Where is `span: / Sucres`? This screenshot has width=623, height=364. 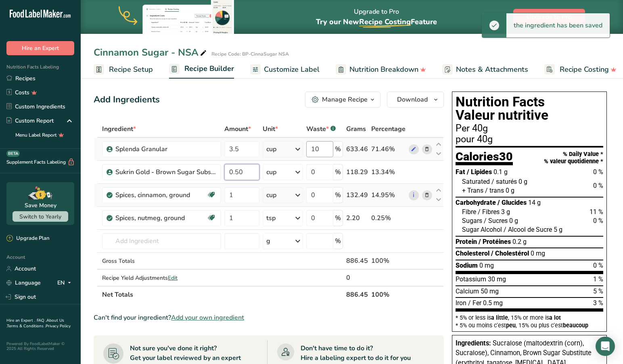
span: / Sucres is located at coordinates (496, 221).